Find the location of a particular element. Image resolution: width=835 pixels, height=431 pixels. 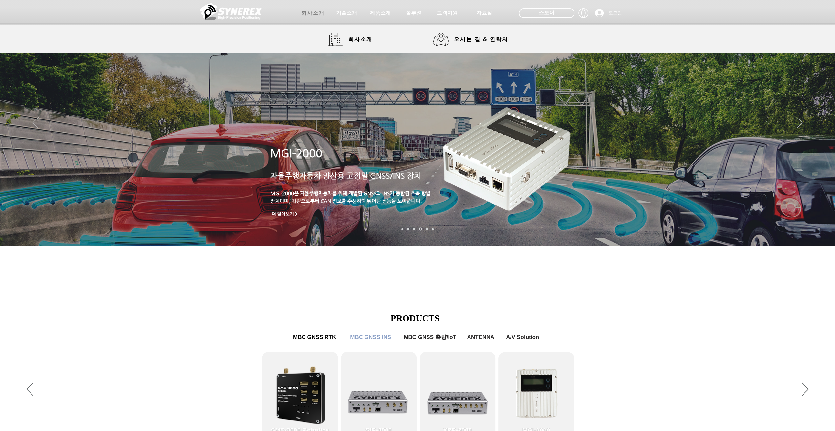

a: 자료실 is located at coordinates (484, 13).